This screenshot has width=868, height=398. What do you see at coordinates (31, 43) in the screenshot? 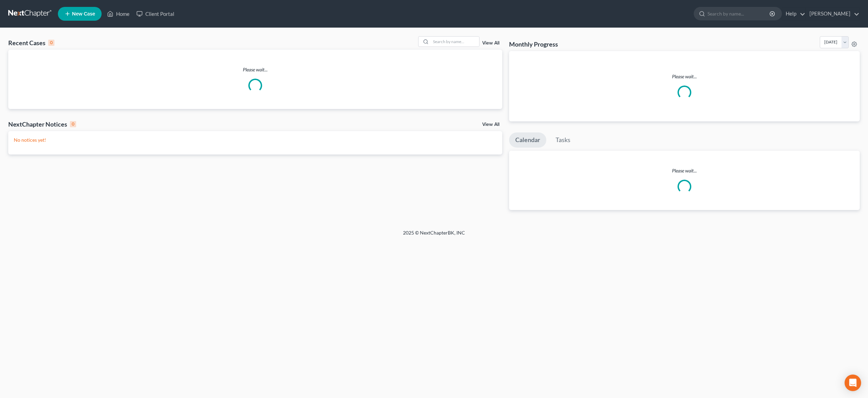
I see `div: Recent Cases` at bounding box center [31, 43].